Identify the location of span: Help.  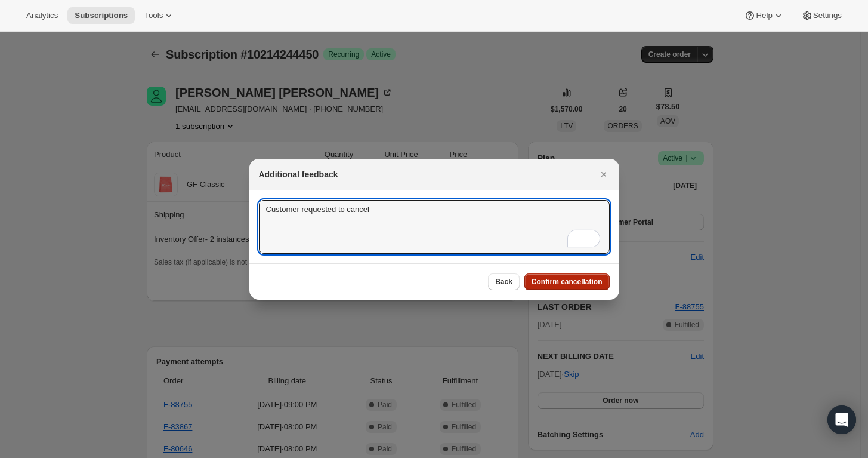
(764, 15).